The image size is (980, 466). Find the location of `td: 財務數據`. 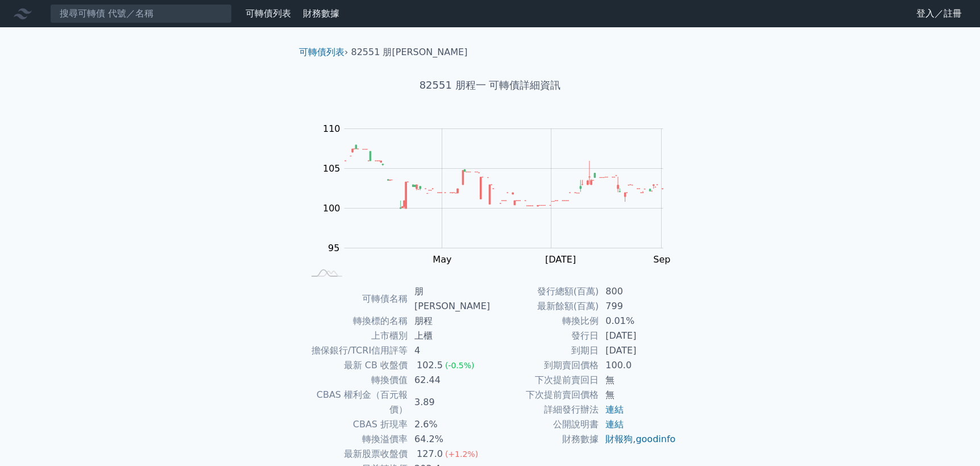

td: 財務數據 is located at coordinates (544, 439).